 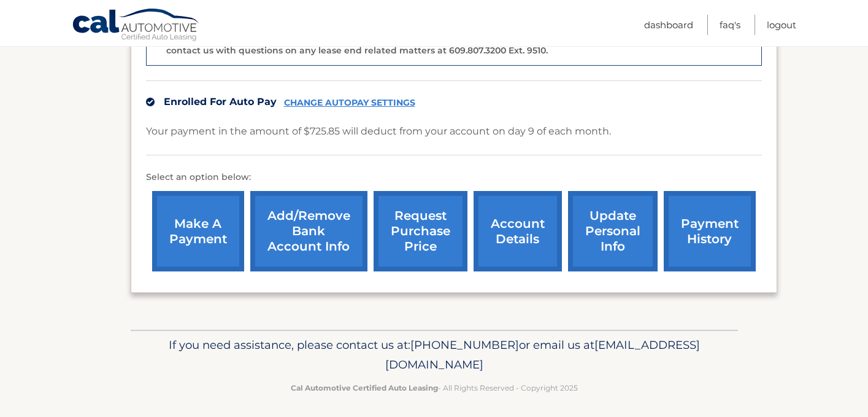 I want to click on a: update personal info, so click(x=613, y=231).